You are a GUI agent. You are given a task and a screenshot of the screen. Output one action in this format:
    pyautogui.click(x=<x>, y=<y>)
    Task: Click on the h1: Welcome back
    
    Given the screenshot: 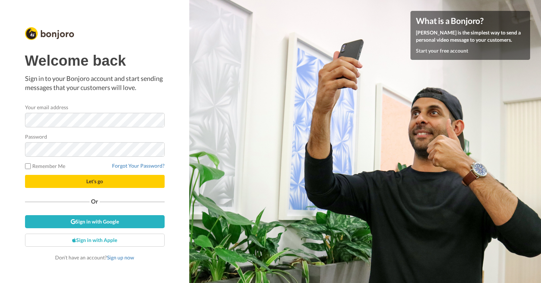 What is the action you would take?
    pyautogui.click(x=95, y=61)
    